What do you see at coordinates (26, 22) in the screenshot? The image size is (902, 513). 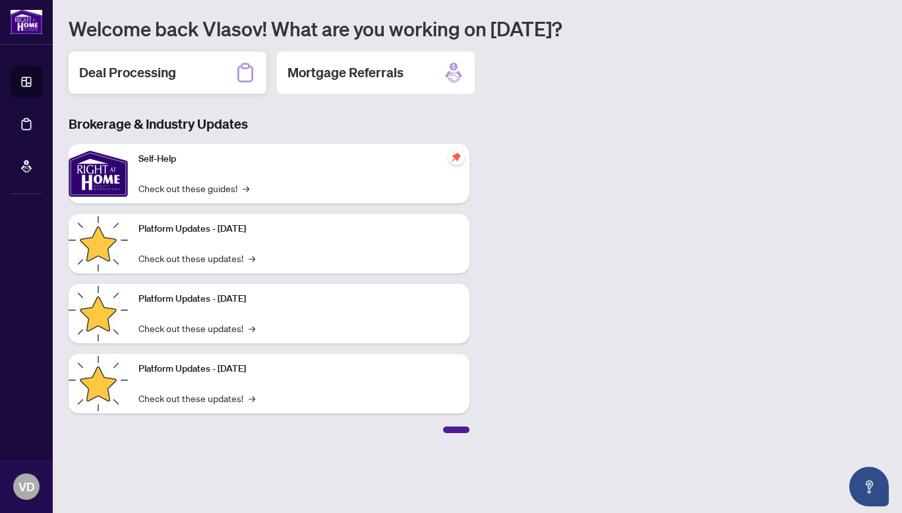 I see `img: logo` at bounding box center [26, 22].